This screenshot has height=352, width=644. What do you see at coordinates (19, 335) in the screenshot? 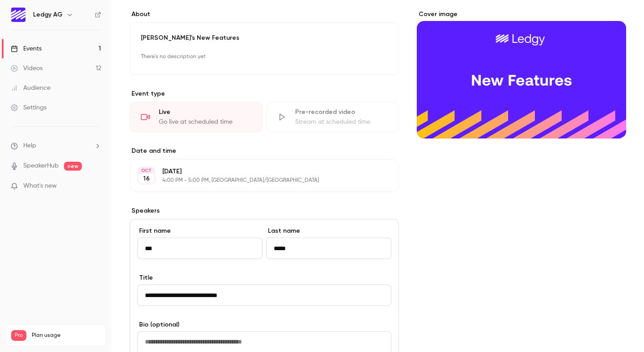
I see `span: Pro` at bounding box center [19, 335].